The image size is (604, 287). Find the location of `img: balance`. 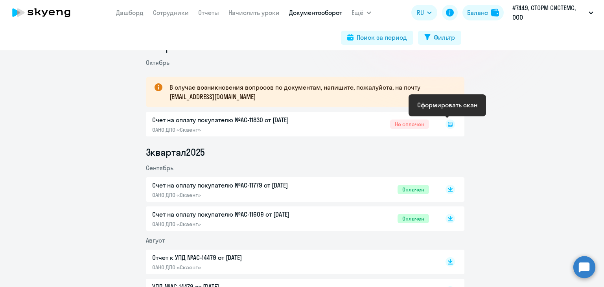

img: balance is located at coordinates (495, 13).